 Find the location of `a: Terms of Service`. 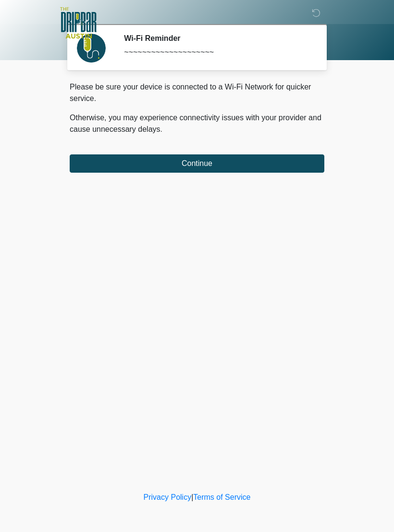

a: Terms of Service is located at coordinates (222, 497).